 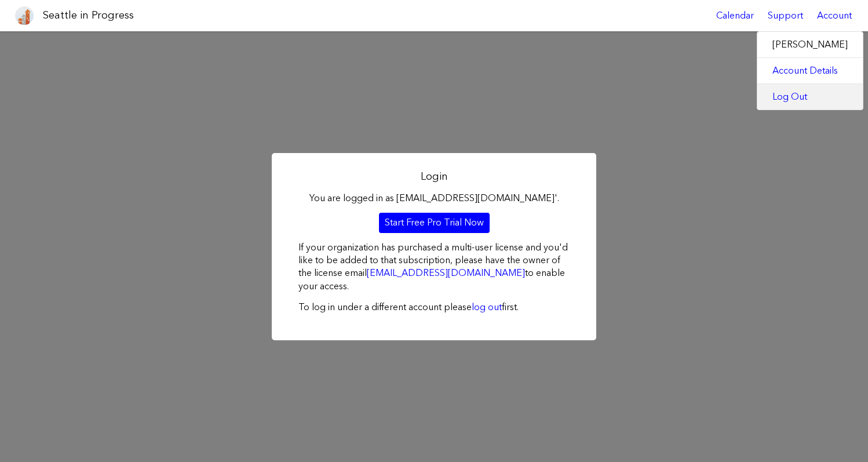 What do you see at coordinates (24, 16) in the screenshot?
I see `img: favicon-96x96.png` at bounding box center [24, 16].